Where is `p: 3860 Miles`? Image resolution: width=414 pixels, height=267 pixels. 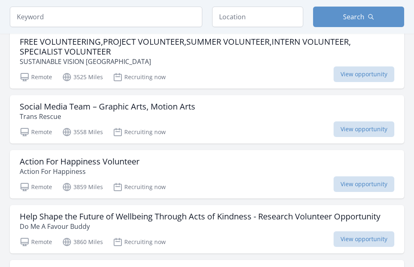 p: 3860 Miles is located at coordinates (82, 242).